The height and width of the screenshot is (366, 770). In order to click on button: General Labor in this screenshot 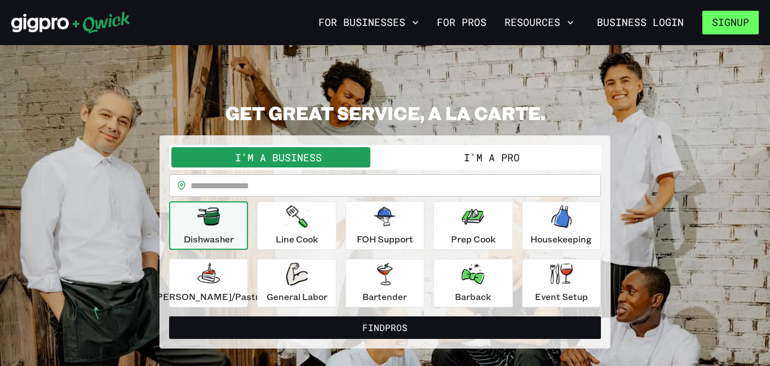, I will do `click(297, 283)`.